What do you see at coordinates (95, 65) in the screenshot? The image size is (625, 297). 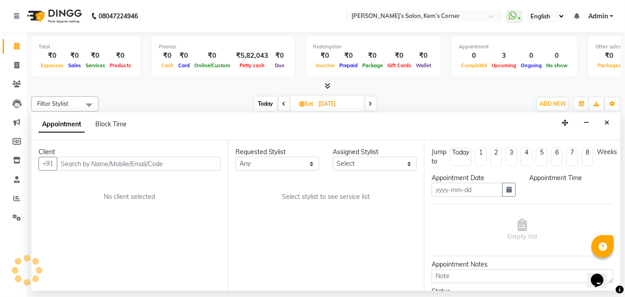 I see `span: Services` at bounding box center [95, 65].